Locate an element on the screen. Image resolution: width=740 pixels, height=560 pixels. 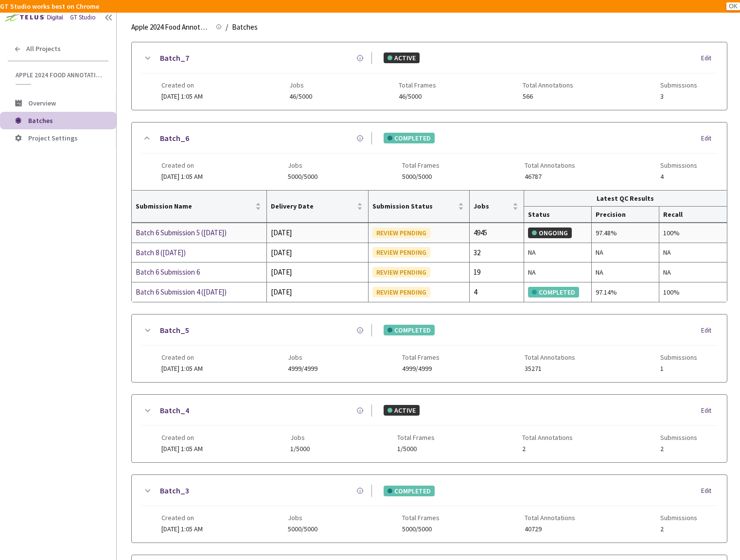
span: Project Settings is located at coordinates (53, 138).